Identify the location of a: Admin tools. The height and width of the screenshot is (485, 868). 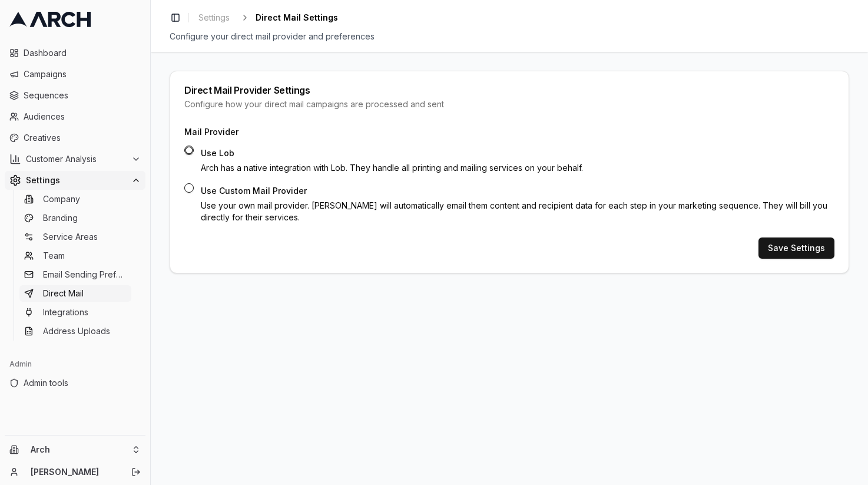
(75, 383).